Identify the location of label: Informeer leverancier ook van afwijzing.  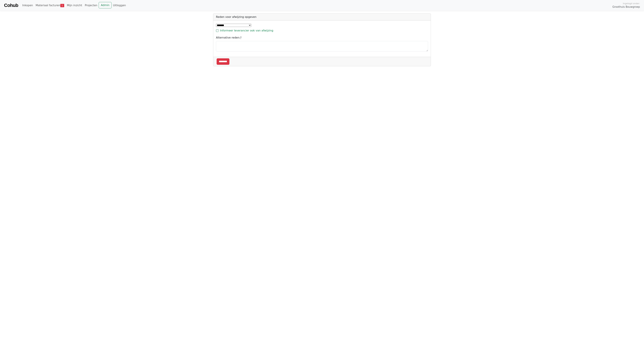
(246, 31).